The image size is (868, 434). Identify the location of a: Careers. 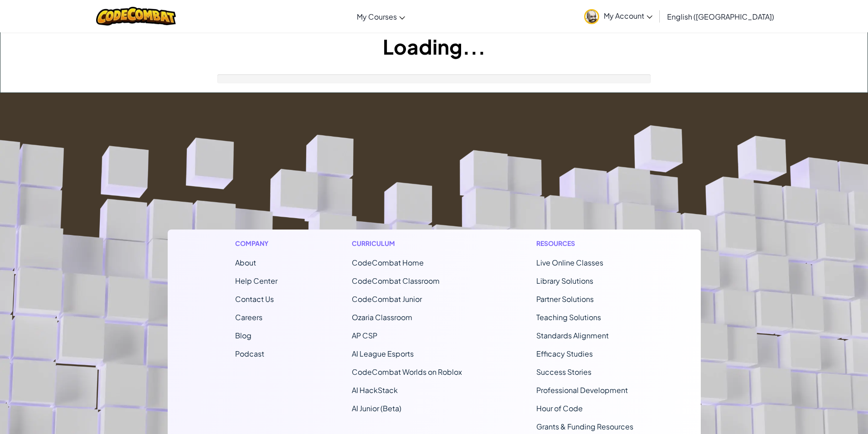
(249, 317).